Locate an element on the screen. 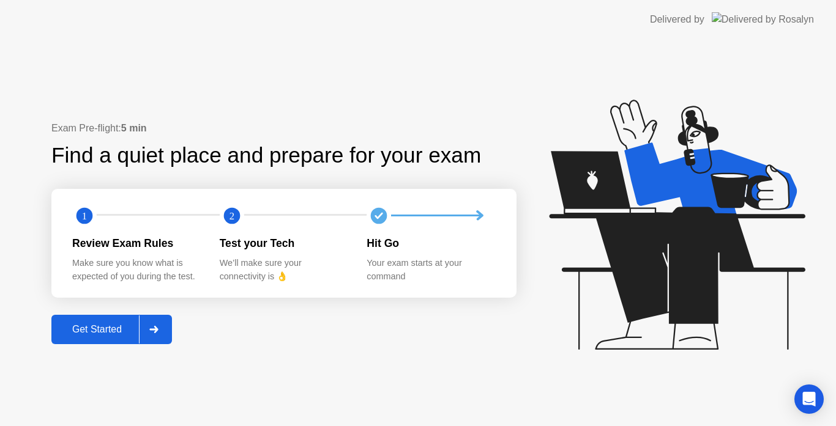  div: Open Intercom Messenger is located at coordinates (809, 400).